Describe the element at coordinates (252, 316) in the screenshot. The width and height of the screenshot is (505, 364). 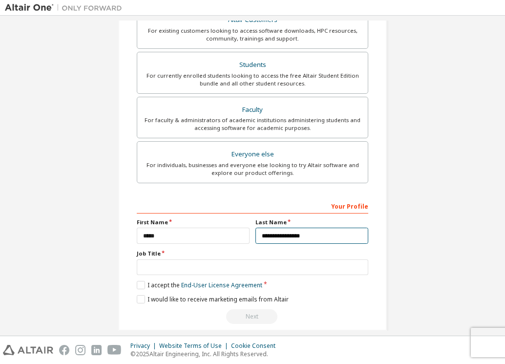
I see `div: Read and acccept EULA to continue` at that location.